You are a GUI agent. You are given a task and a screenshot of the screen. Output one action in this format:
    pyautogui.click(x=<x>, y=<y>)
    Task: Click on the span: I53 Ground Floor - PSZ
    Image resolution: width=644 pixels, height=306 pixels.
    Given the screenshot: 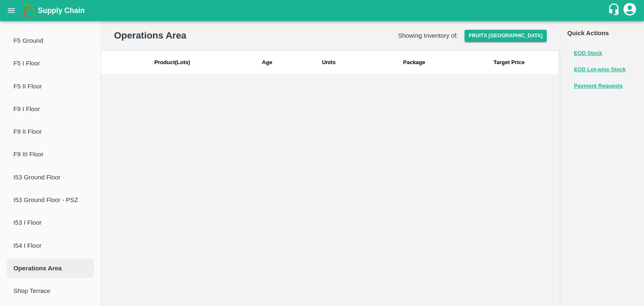 What is the action you would take?
    pyautogui.click(x=50, y=200)
    